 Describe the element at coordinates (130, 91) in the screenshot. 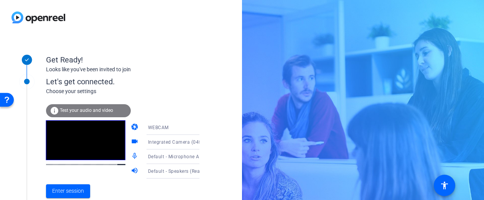

I see `div: Choose your settings` at that location.